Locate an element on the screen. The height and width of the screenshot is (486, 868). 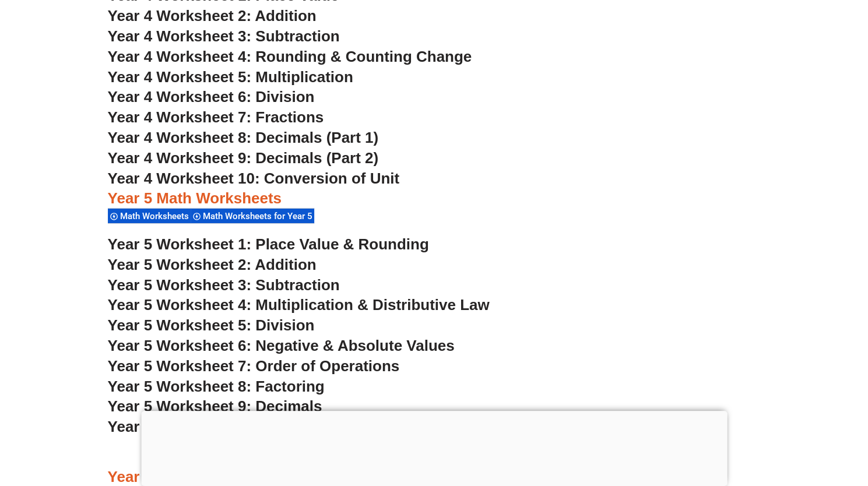
span: Year 5 Worksheet 7: Order of Operations is located at coordinates (254, 366).